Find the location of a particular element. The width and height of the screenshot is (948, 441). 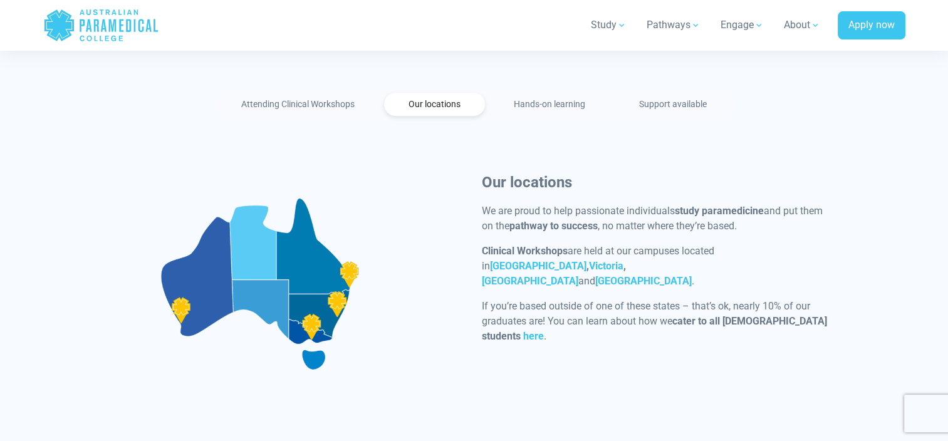

a: here is located at coordinates (533, 336).